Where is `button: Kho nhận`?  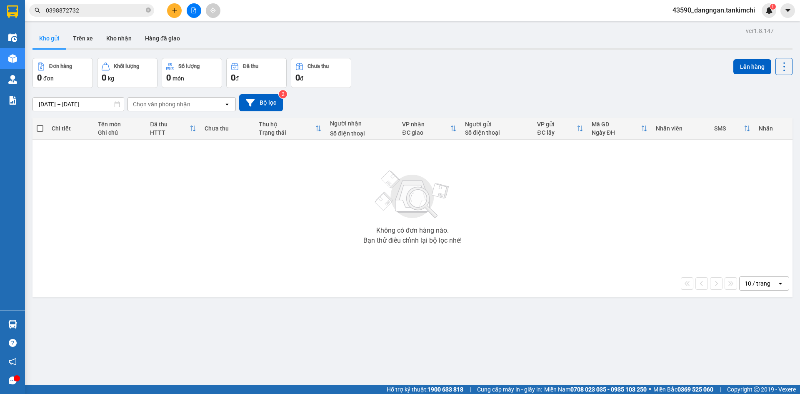 button: Kho nhận is located at coordinates (119, 38).